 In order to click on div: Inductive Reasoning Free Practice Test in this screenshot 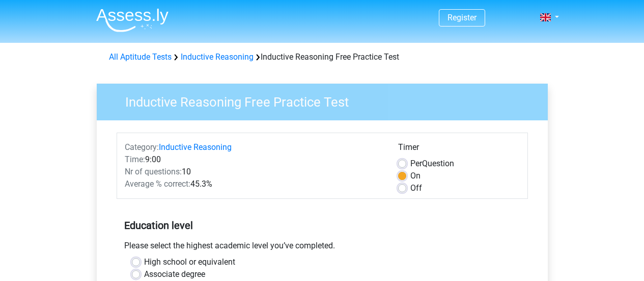, I will do `click(322, 57)`.